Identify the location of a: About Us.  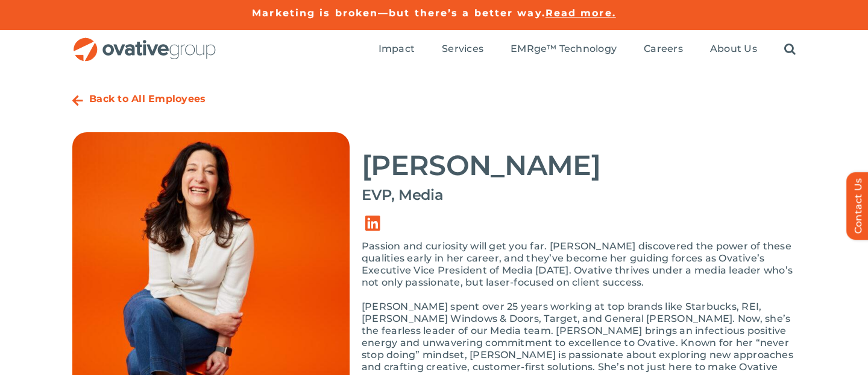
(734, 49).